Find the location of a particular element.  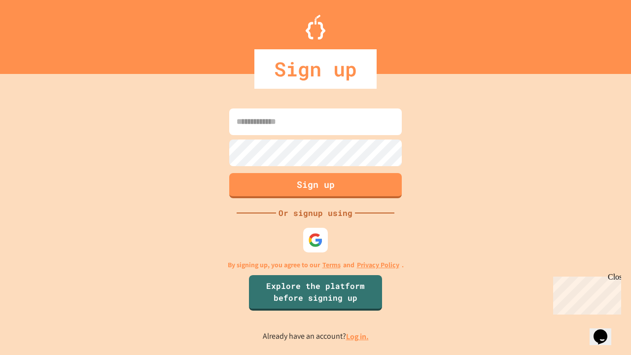

div: Sign up is located at coordinates (315, 69).